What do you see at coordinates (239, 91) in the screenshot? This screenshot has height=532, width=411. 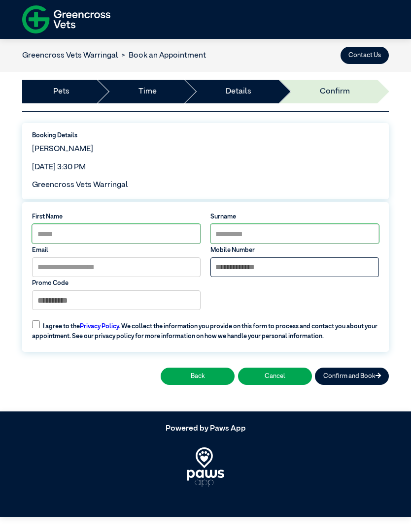 I see `a: Details` at bounding box center [239, 91].